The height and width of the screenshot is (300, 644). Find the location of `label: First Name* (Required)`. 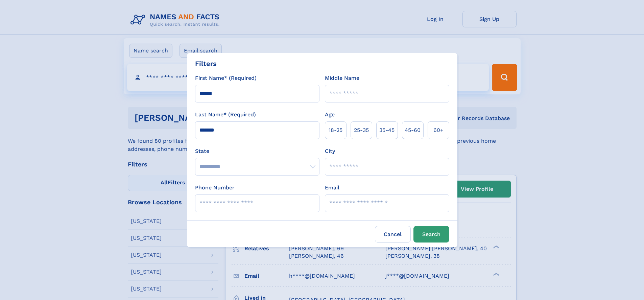

label: First Name* (Required) is located at coordinates (226, 78).